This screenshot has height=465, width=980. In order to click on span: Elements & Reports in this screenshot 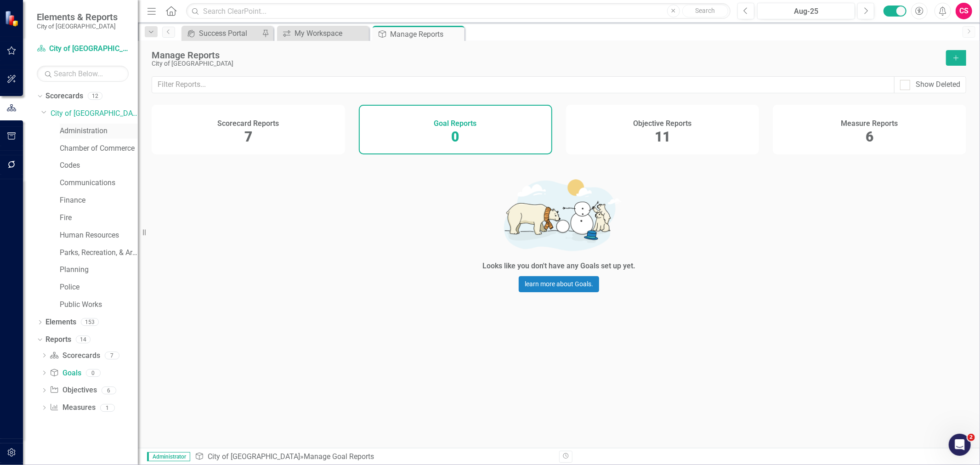, I will do `click(77, 17)`.